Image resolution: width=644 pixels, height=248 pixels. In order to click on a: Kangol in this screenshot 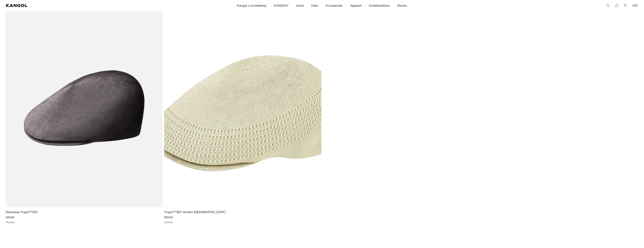, I will do `click(82, 6)`.